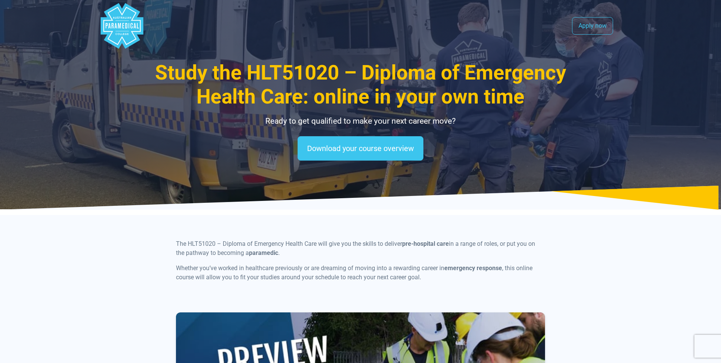  I want to click on p: Ready to get qualified to make your next career move?, so click(361, 121).